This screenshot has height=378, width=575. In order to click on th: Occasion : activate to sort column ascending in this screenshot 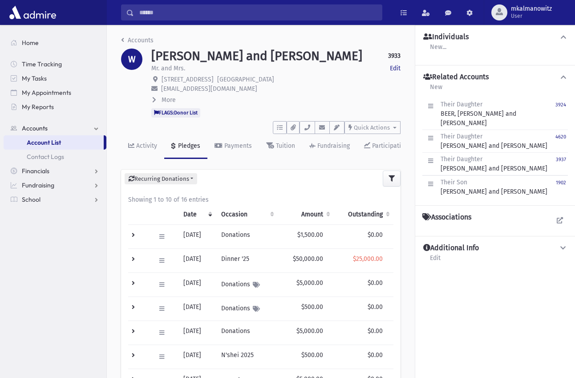, I will do `click(247, 215)`.